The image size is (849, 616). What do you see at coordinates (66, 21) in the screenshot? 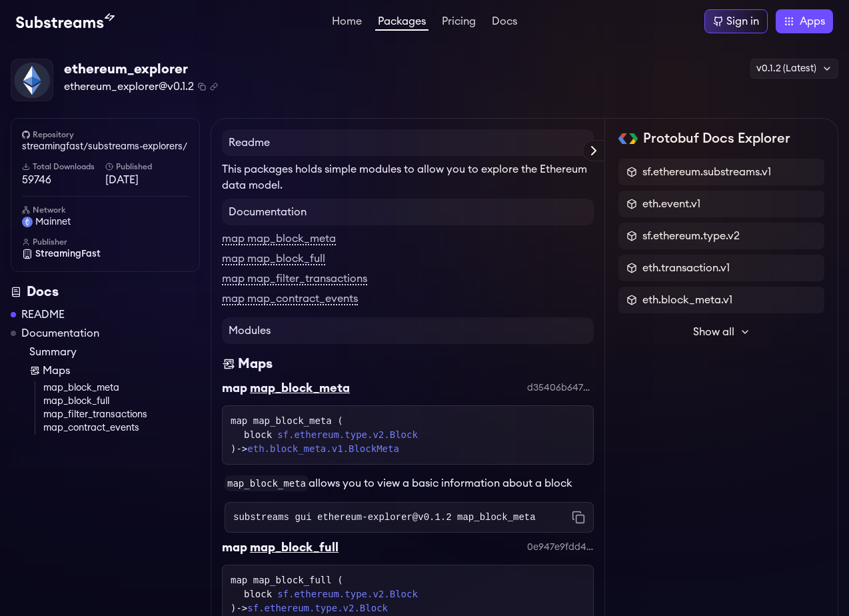
I see `img: Substream's logo` at bounding box center [66, 21].